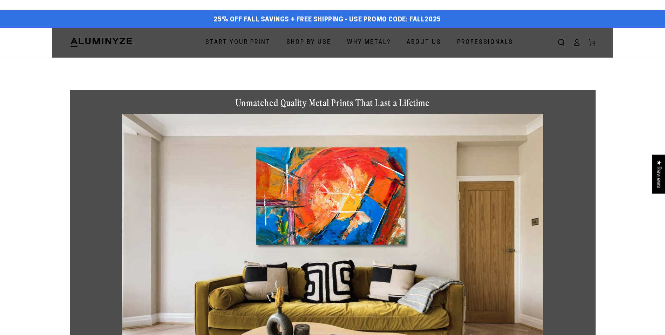  What do you see at coordinates (369, 42) in the screenshot?
I see `span: Why Metal?` at bounding box center [369, 42].